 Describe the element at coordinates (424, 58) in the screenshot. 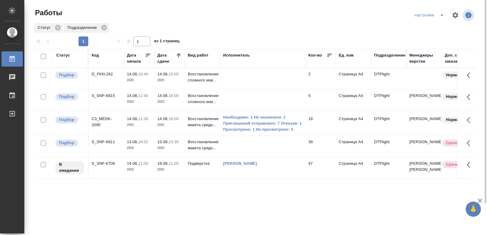

I see `div: Менеджеры верстки` at that location.